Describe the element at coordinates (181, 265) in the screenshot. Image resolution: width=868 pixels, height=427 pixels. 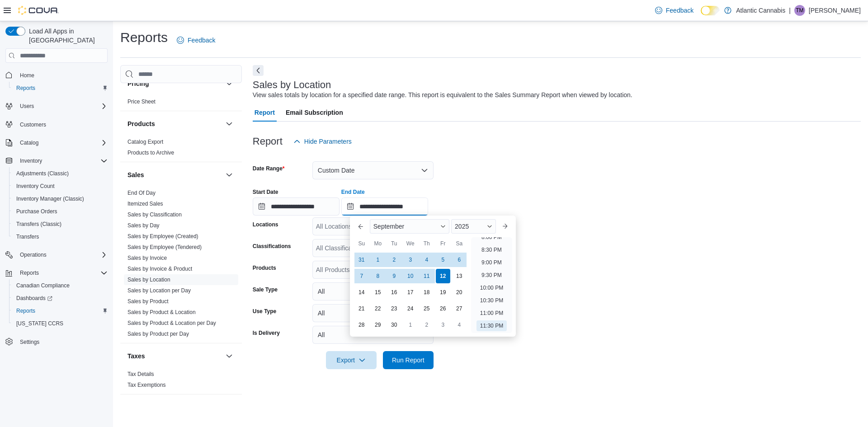
I see `div: Sales` at that location.